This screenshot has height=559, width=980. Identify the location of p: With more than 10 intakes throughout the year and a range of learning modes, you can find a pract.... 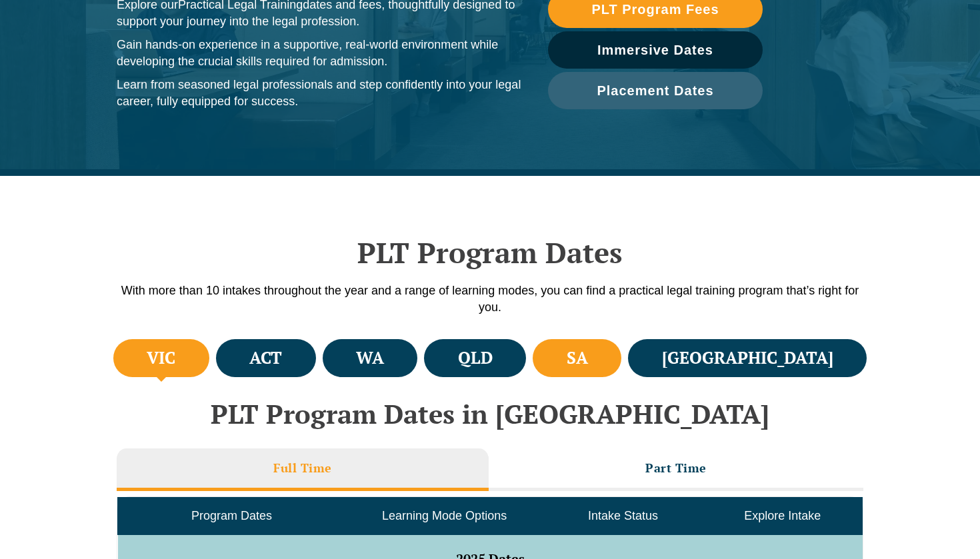
(490, 299).